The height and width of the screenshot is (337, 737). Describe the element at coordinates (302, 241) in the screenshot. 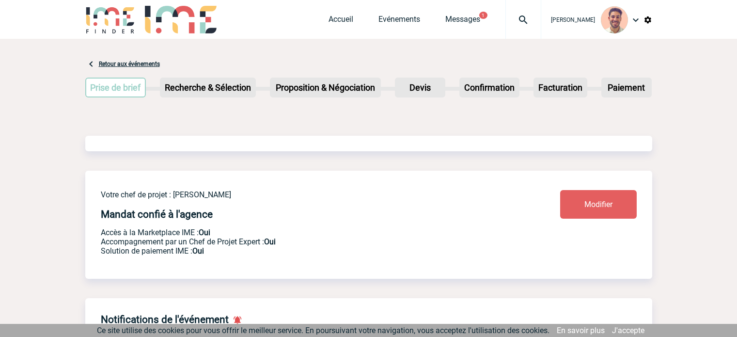

I see `p: Prestation payante` at that location.